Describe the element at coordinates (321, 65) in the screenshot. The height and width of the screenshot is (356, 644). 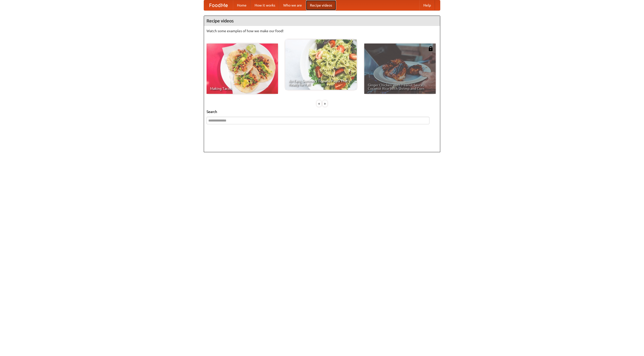
I see `a: An Easy, Summery Tomato Pasta That's Ready for Fall` at that location.